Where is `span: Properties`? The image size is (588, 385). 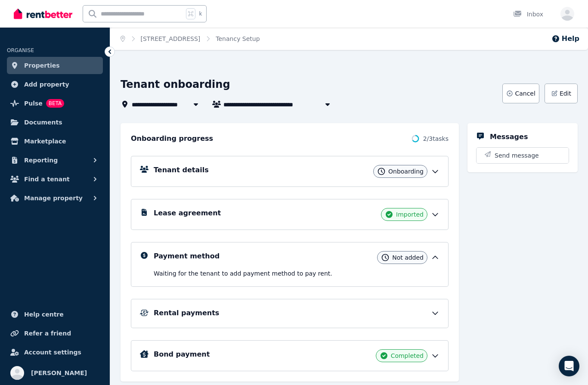 span: Properties is located at coordinates (42, 66).